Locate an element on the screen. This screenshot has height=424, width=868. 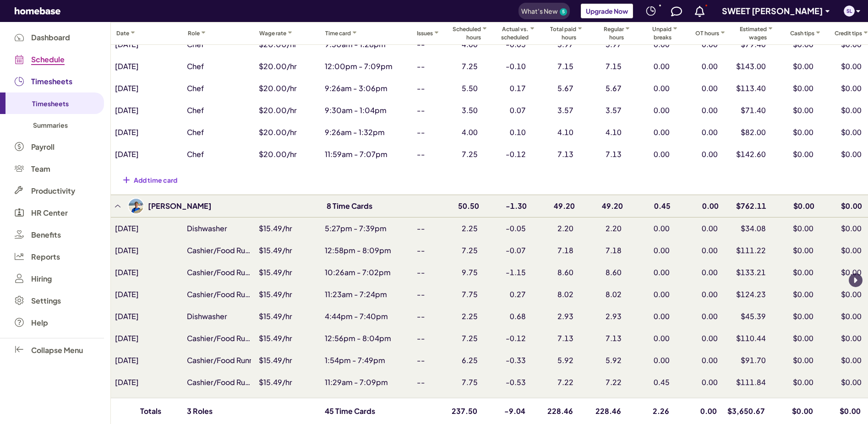
p: Estimated wages is located at coordinates (750, 33).